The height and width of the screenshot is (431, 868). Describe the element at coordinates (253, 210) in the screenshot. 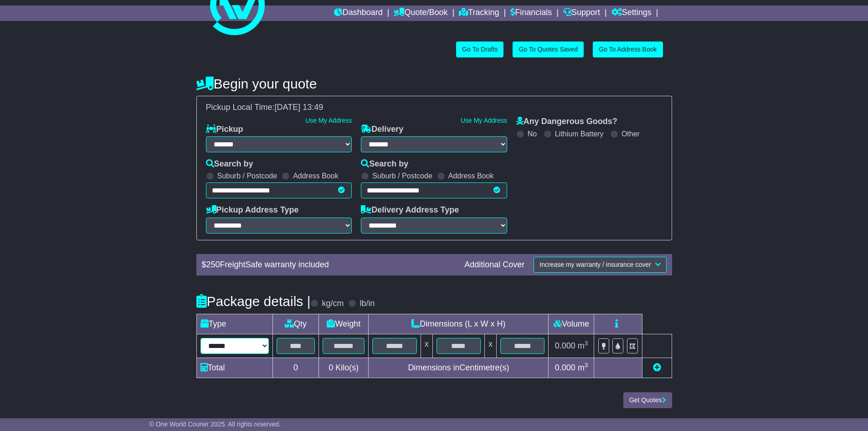

I see `label: Pickup Address Type` at that location.